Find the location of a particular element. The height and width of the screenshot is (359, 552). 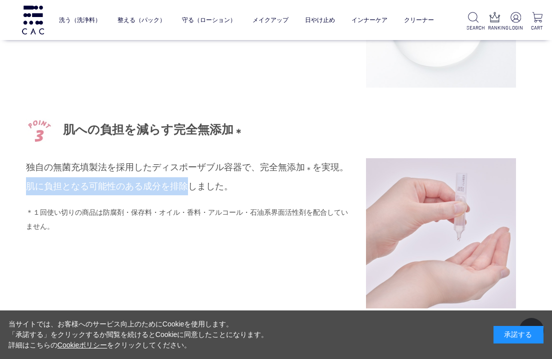

p: RANKING is located at coordinates (495, 28).